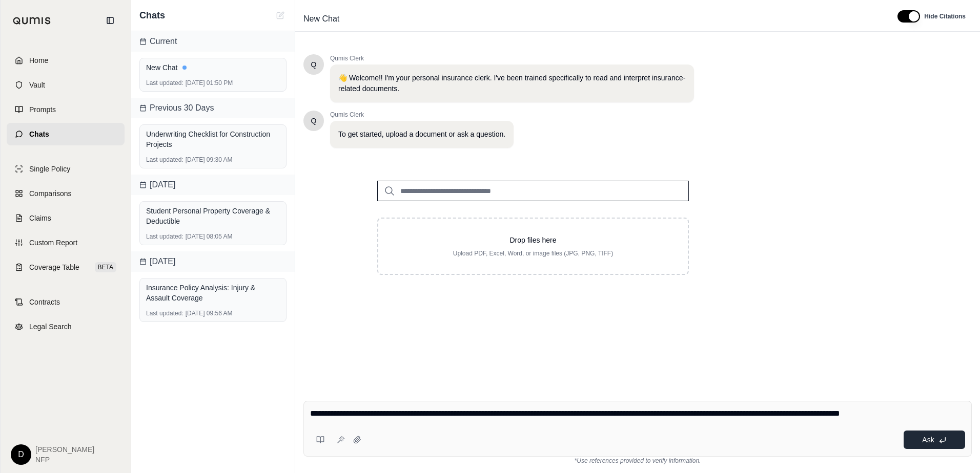 This screenshot has height=473, width=980. What do you see at coordinates (54, 268) in the screenshot?
I see `span: Coverage Table` at bounding box center [54, 268].